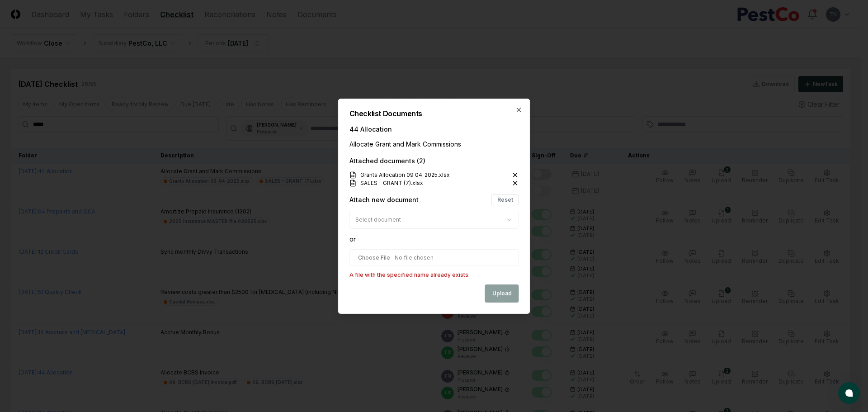 This screenshot has height=412, width=868. I want to click on button: Reset, so click(505, 200).